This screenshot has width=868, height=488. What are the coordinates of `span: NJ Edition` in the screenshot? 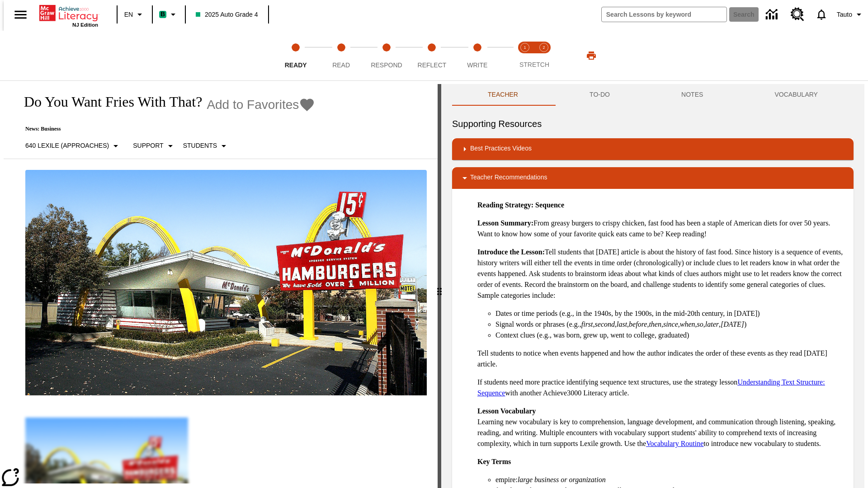 It's located at (85, 25).